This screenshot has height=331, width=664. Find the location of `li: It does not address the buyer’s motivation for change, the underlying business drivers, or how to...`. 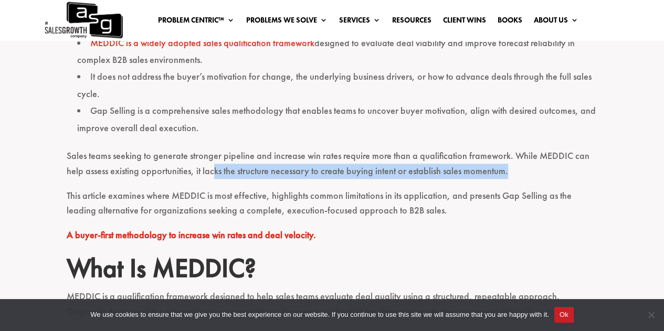

li: It does not address the buyer’s motivation for change, the underlying business drivers, or how to... is located at coordinates (338, 85).